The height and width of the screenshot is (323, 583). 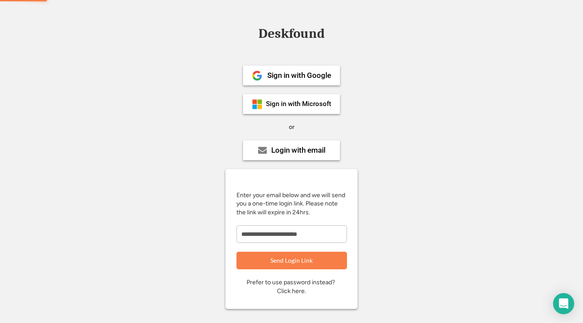 I want to click on div: Open Intercom Messenger, so click(x=564, y=304).